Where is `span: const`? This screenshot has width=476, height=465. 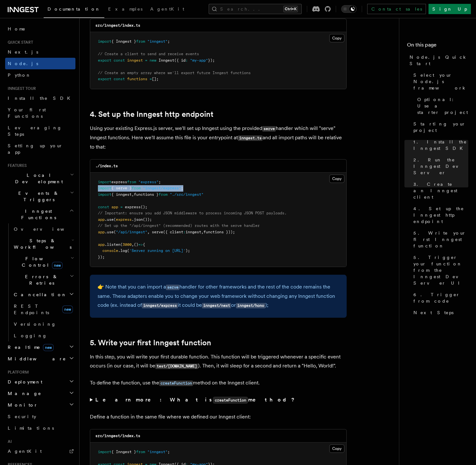
span: const is located at coordinates (119, 60).